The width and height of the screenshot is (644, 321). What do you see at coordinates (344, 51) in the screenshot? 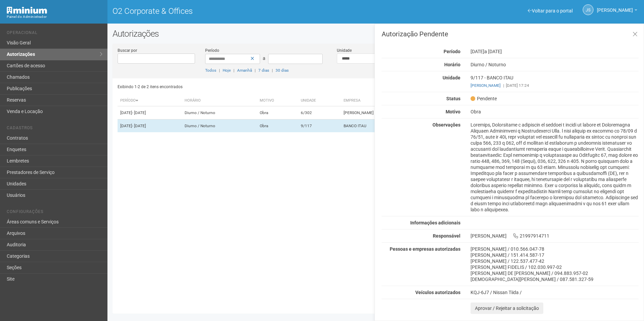
I see `label: Unidade` at bounding box center [344, 51].